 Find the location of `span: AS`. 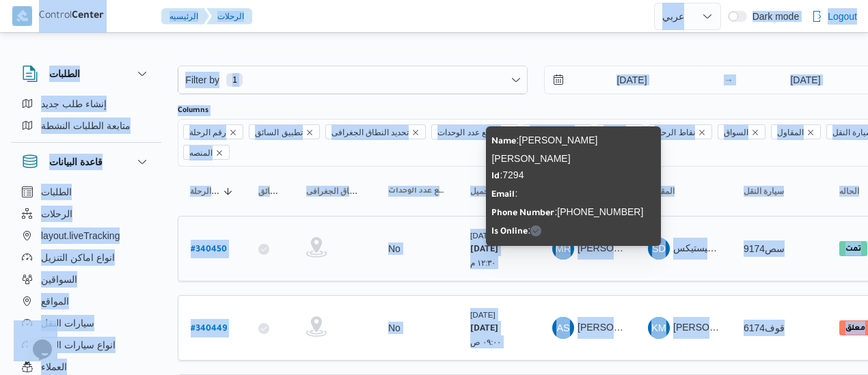

span: AS is located at coordinates (562, 328).